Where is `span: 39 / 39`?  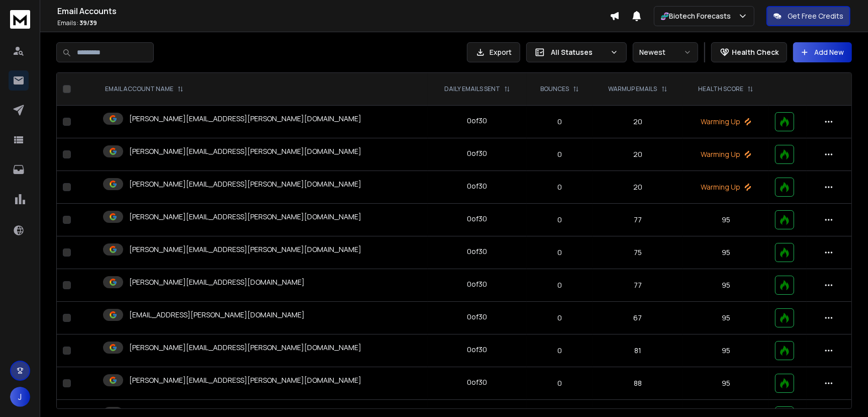
span: 39 / 39 is located at coordinates (88, 23).